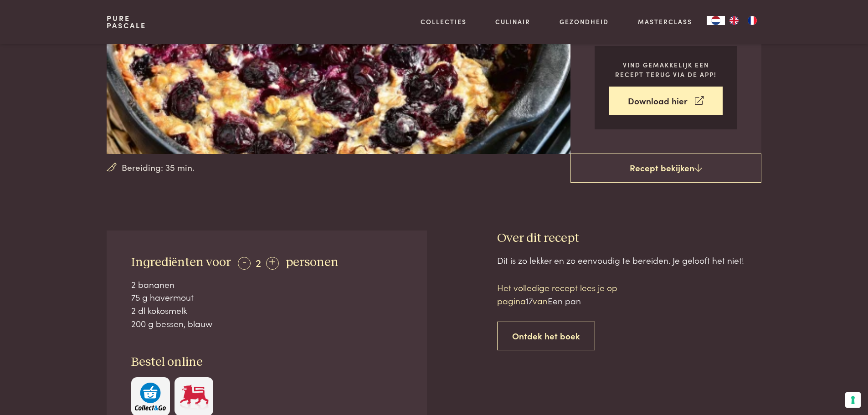 This screenshot has width=868, height=415. Describe the element at coordinates (151, 397) in the screenshot. I see `img: c308188babc36a3a401bcb5cb7e020f4d5ab42f7cacd8327e500463a43eeb86c.svg` at that location.